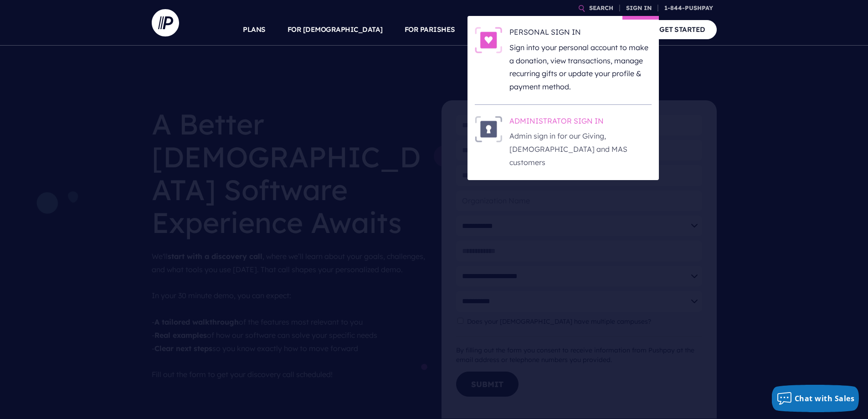 The width and height of the screenshot is (868, 419). Describe the element at coordinates (563, 143) in the screenshot. I see `a: ADMINISTRATOR SIGN IN - Illustration ADMINISTRATOR SIGN IN Admin sign in for our Giving, [DEMOGRA...` at that location.